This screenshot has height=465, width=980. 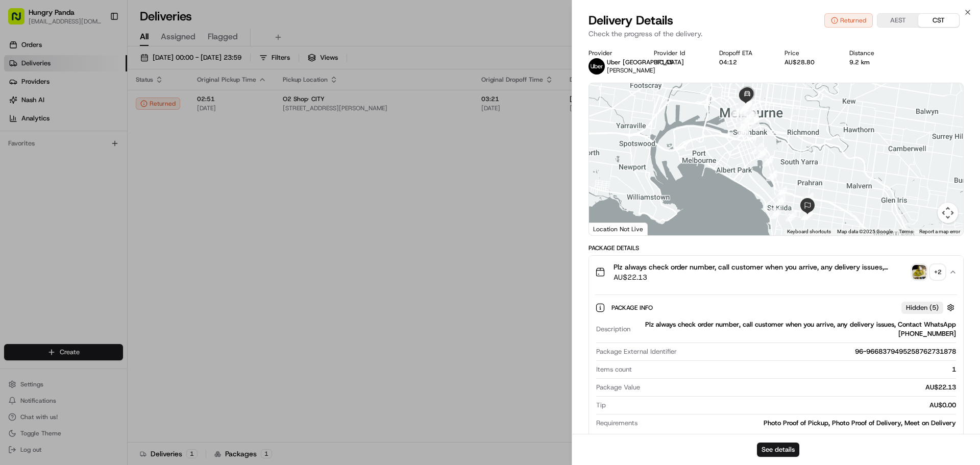 I want to click on div: Past conversations, so click(x=38, y=137).